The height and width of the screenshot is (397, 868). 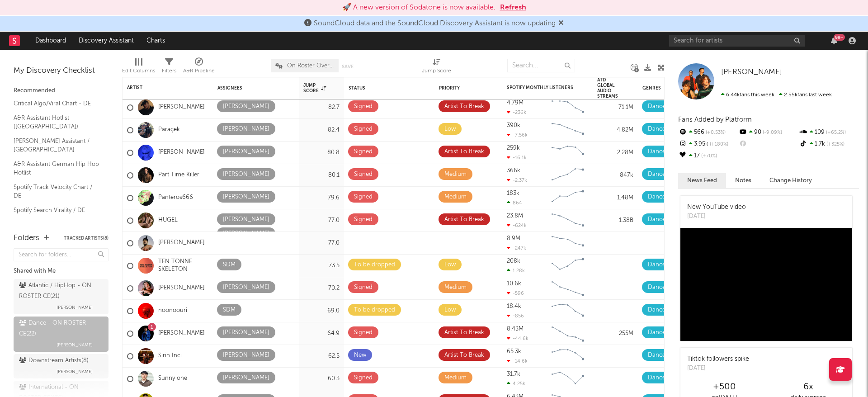 I want to click on span: +325 %, so click(x=834, y=144).